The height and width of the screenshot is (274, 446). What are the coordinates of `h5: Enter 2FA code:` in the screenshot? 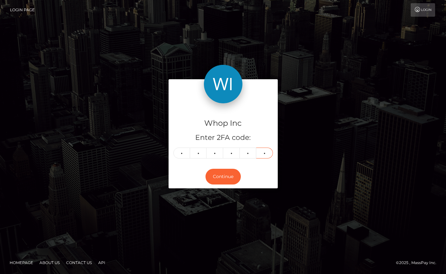 It's located at (223, 138).